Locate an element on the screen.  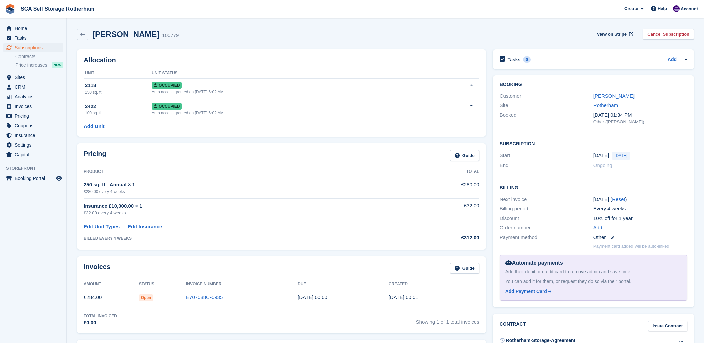
div: 0 is located at coordinates (526, 59).